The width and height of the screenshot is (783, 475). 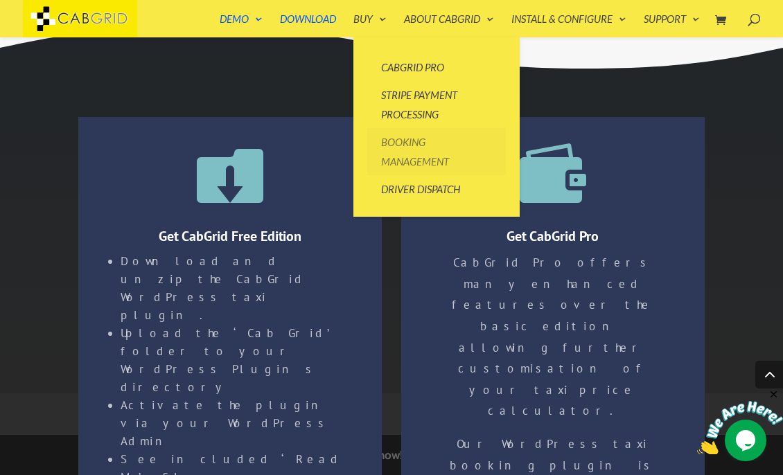 What do you see at coordinates (449, 26) in the screenshot?
I see `a: About CabGrid` at bounding box center [449, 26].